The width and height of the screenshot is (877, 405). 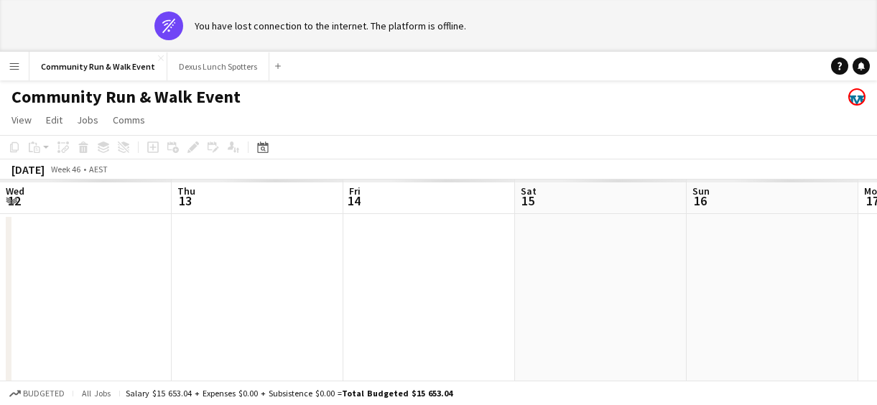 What do you see at coordinates (527, 200) in the screenshot?
I see `span: 15` at bounding box center [527, 200].